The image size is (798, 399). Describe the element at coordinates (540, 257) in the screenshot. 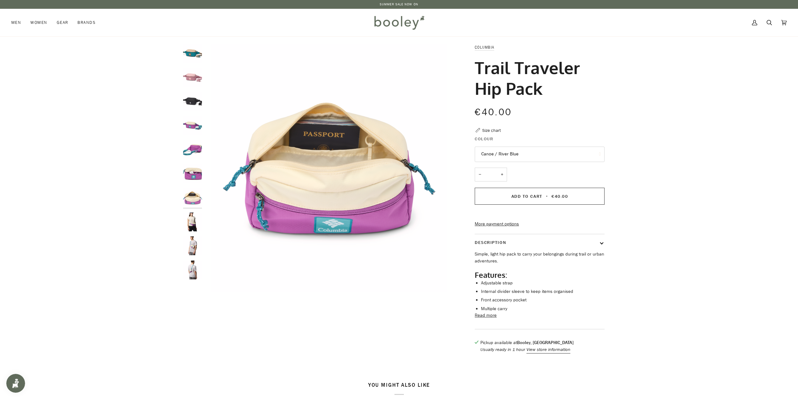

I see `p: Simple, light hip pack to carry your belongings during trail or urban adventures.` at that location.